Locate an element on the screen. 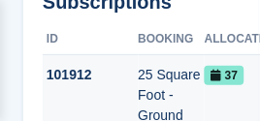 This screenshot has height=121, width=260. div: 101912 is located at coordinates (90, 75).